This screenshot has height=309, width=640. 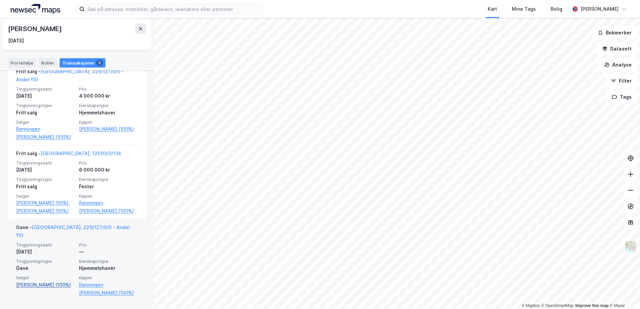 I want to click on div: Bolig, so click(x=556, y=9).